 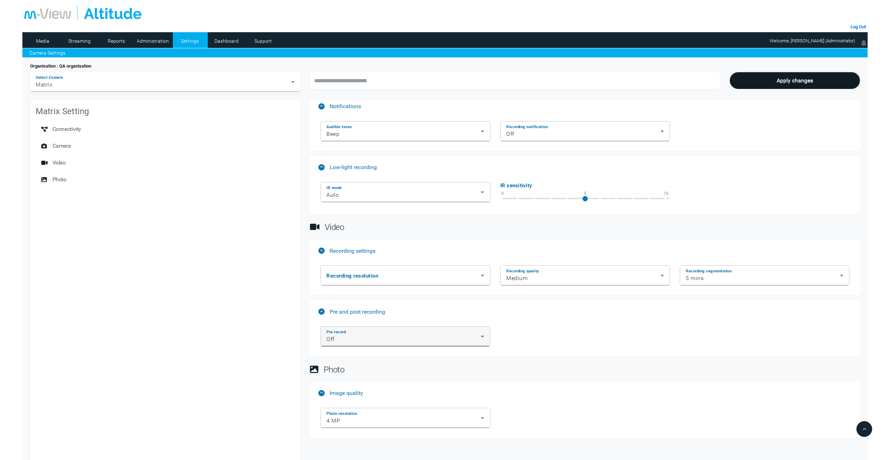 I want to click on mat-expansion-panel-header: Low-light recording, so click(x=585, y=167).